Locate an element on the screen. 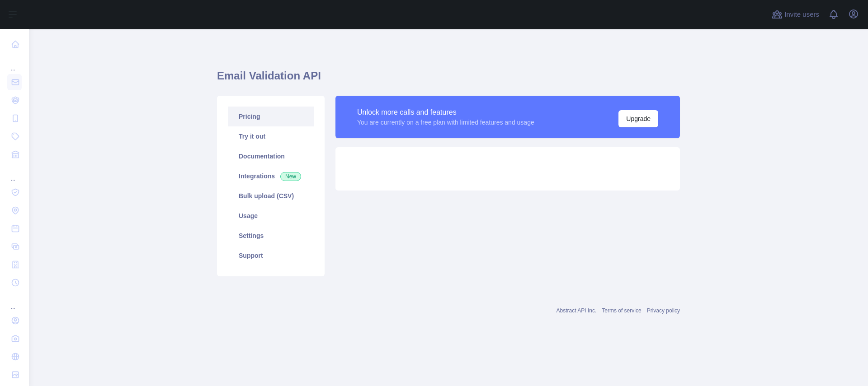  button: Invite users is located at coordinates (795, 15).